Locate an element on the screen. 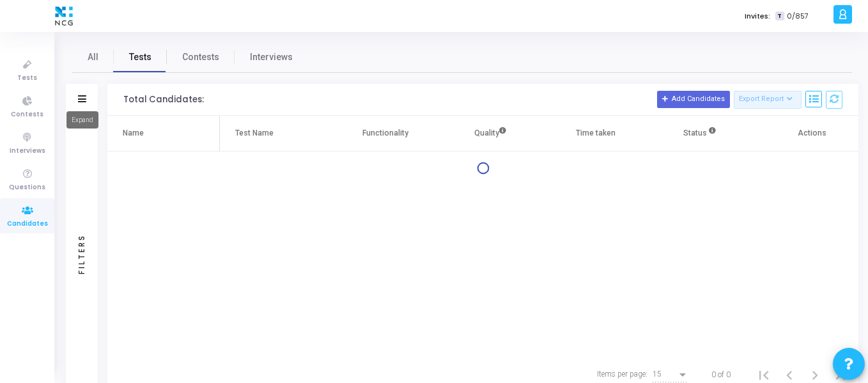 Image resolution: width=868 pixels, height=383 pixels. div: Total Candidates: is located at coordinates (163, 100).